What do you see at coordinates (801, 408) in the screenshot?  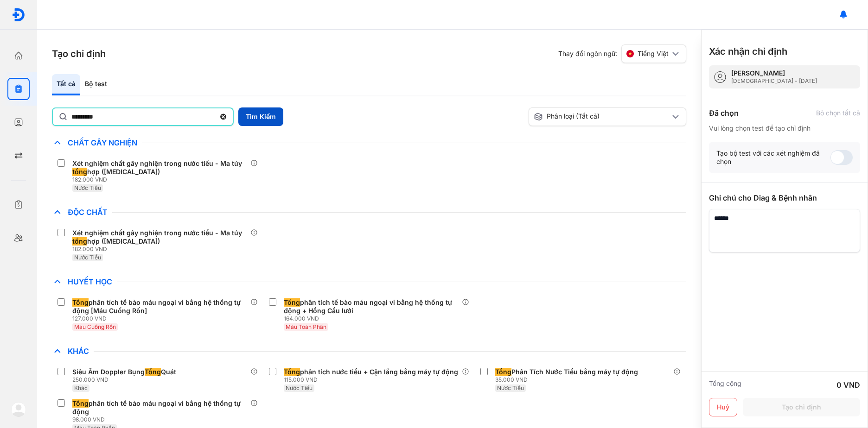 I see `button: Tạo chỉ định` at bounding box center [801, 408].